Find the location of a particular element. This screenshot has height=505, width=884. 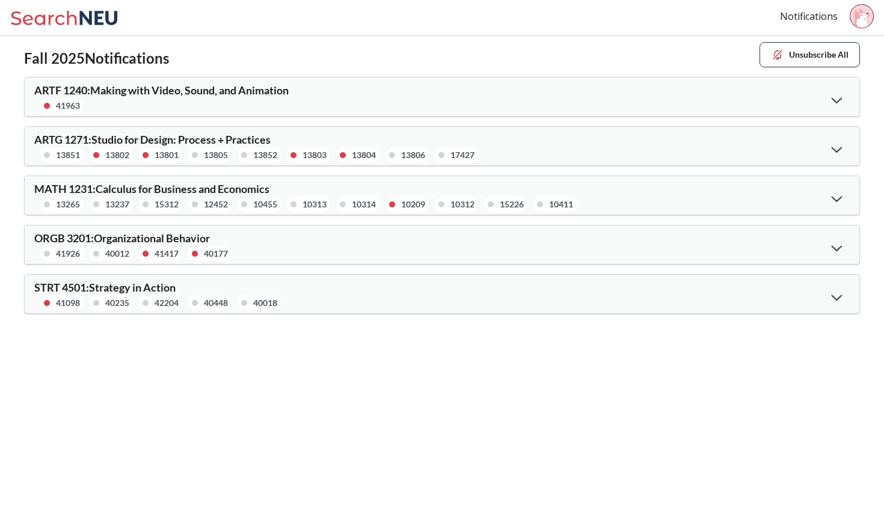

div: 13805 is located at coordinates (216, 155).